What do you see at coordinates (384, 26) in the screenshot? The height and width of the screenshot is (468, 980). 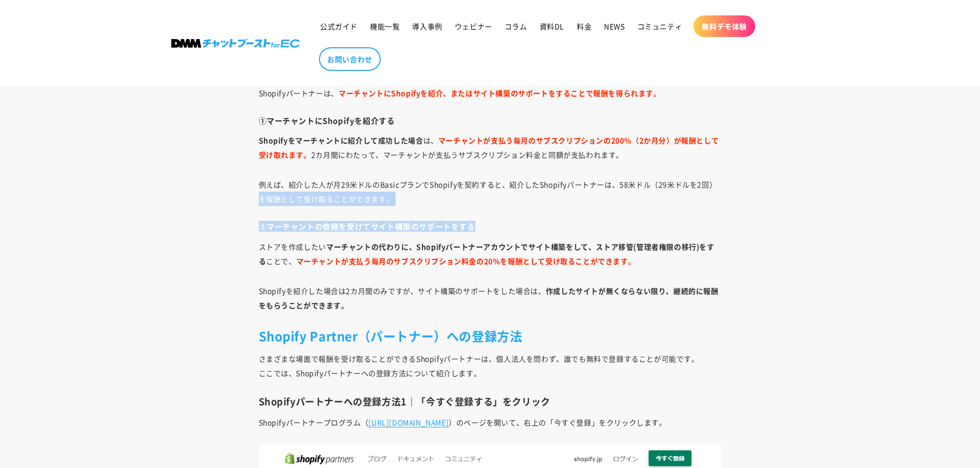 I see `span: 機能一覧` at bounding box center [384, 26].